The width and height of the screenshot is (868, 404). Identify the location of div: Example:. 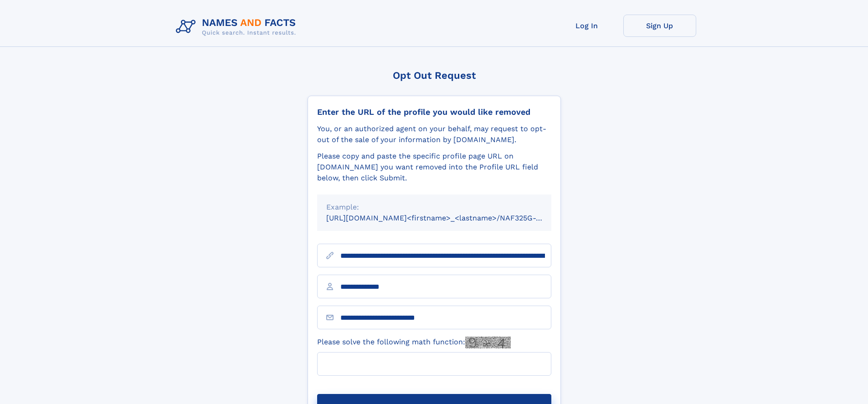
(434, 208).